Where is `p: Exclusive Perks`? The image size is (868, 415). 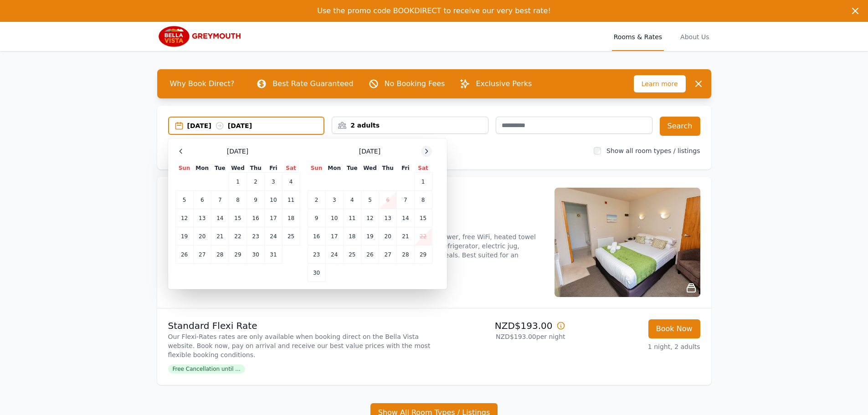 p: Exclusive Perks is located at coordinates (503, 84).